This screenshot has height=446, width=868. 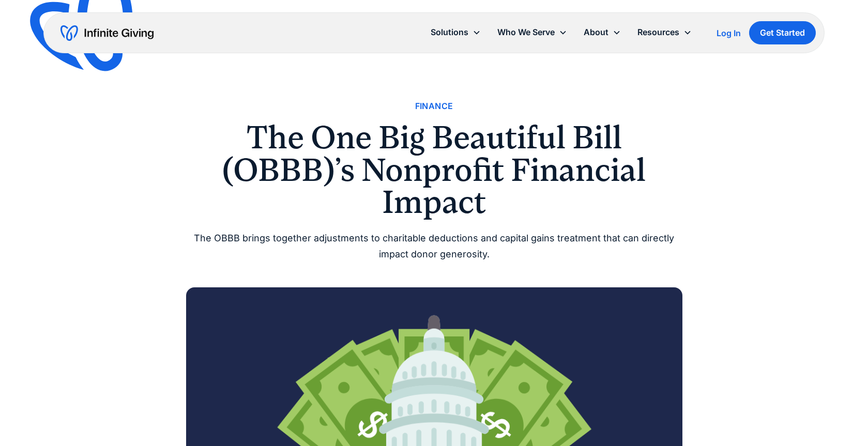 I want to click on div: Finance, so click(x=434, y=106).